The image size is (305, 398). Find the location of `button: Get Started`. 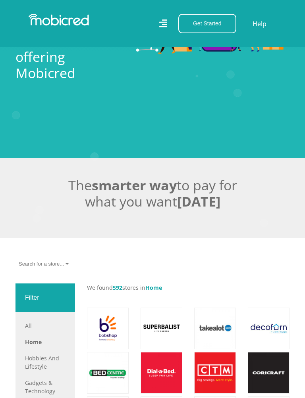

button: Get Started is located at coordinates (207, 23).